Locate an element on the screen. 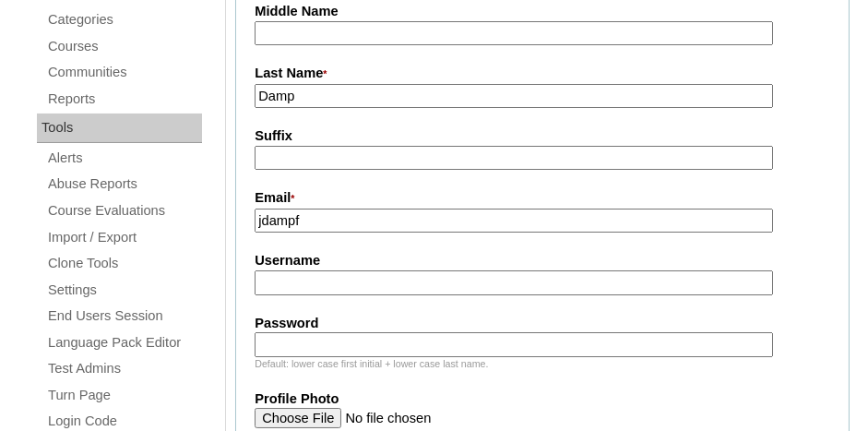  label: Username is located at coordinates (542, 260).